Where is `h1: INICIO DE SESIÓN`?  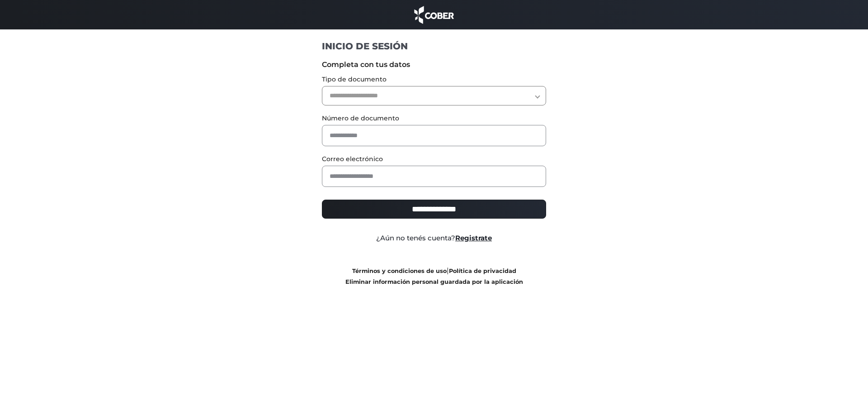 h1: INICIO DE SESIÓN is located at coordinates (434, 46).